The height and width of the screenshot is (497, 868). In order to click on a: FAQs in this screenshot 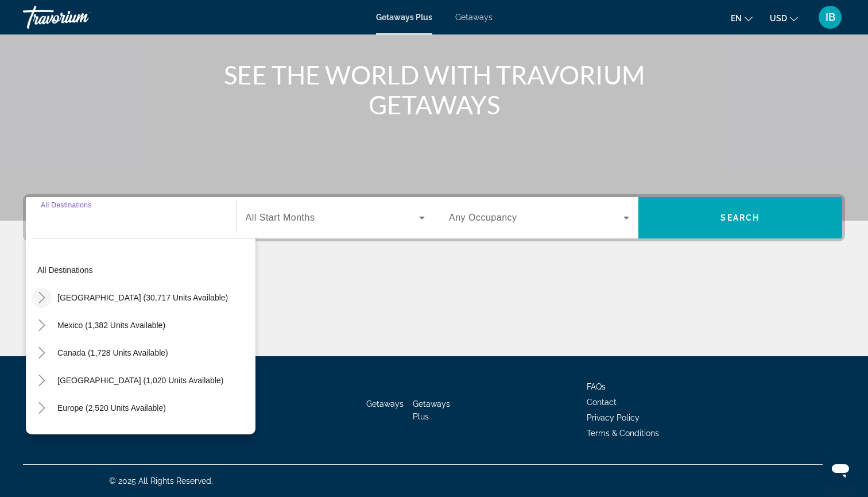, I will do `click(596, 387)`.